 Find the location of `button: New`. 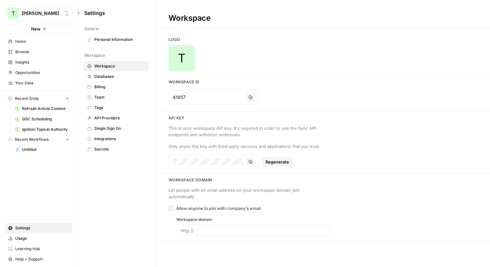

button: New is located at coordinates (39, 29).